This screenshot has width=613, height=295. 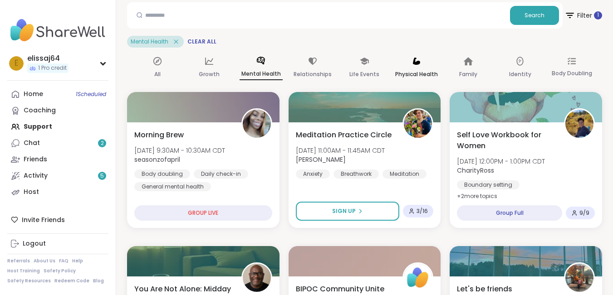 What do you see at coordinates (572, 74) in the screenshot?
I see `p: Body Doubling` at bounding box center [572, 74].